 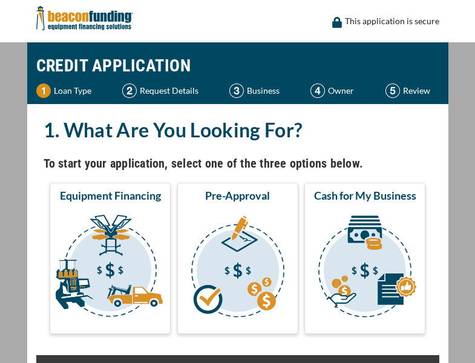 I want to click on img: Step 4, so click(x=318, y=91).